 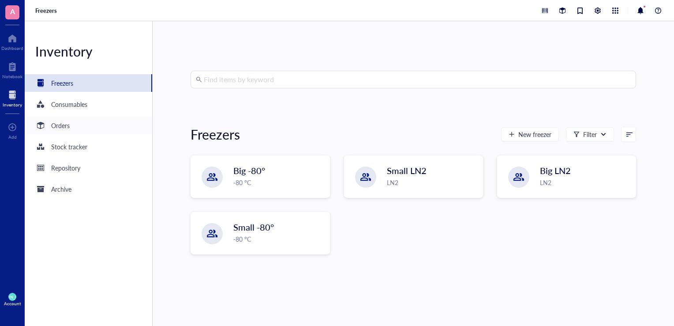 I want to click on div: Repository, so click(x=66, y=168).